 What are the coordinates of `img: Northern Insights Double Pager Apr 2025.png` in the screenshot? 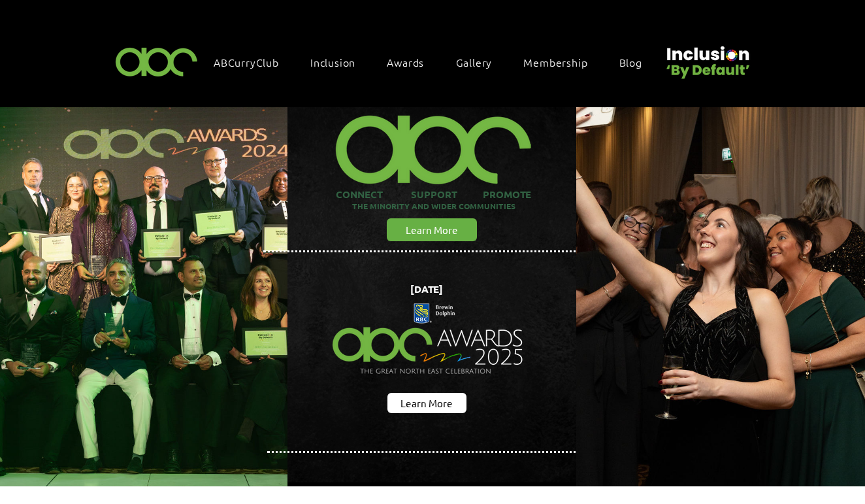 It's located at (428, 339).